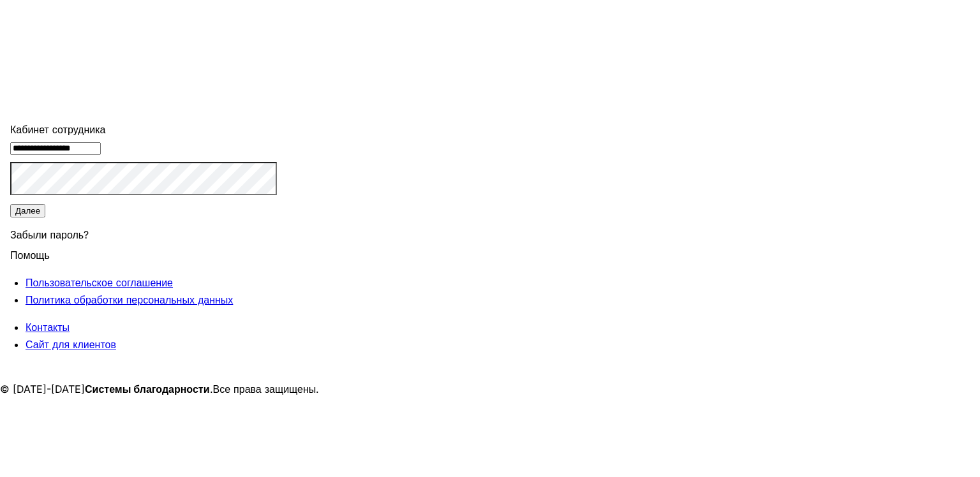 The width and height of the screenshot is (980, 477). Describe the element at coordinates (47, 327) in the screenshot. I see `span: Контакты` at that location.